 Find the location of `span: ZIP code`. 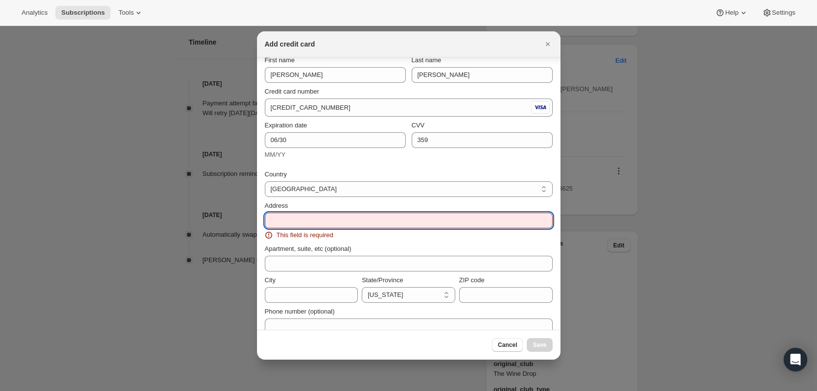

span: ZIP code is located at coordinates (472, 279).